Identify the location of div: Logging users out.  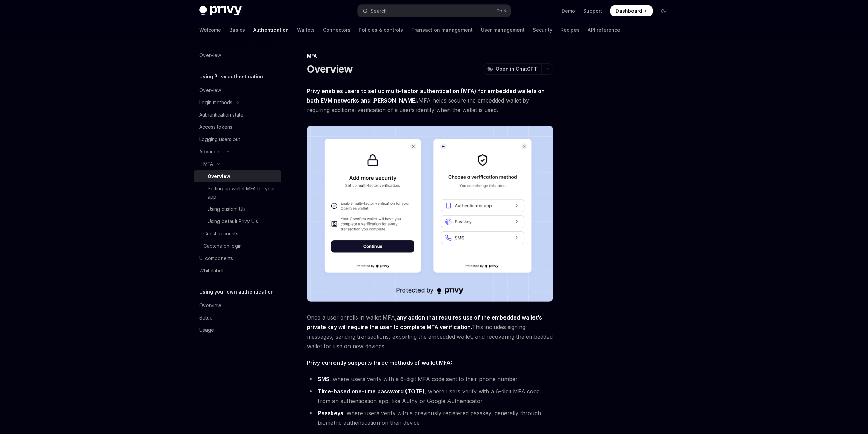
(220, 139).